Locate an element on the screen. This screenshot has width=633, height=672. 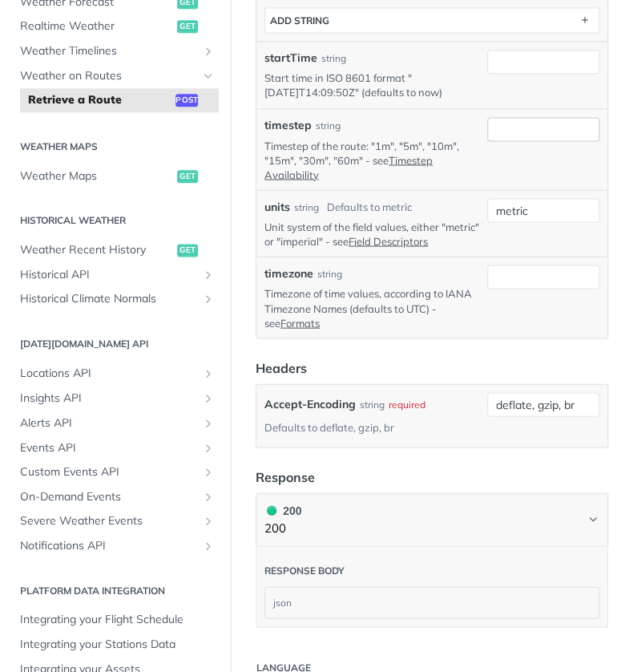
span: Custom Events API is located at coordinates (109, 471).